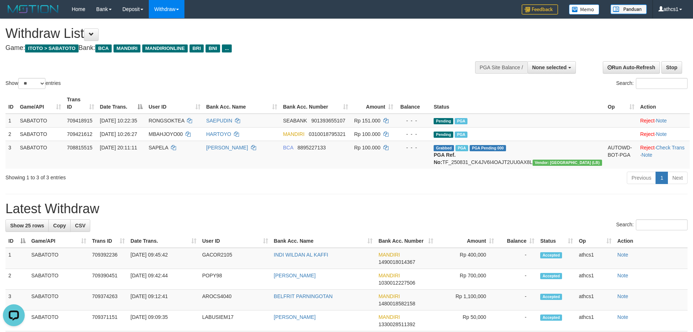 The width and height of the screenshot is (693, 332). I want to click on td: 709374263, so click(108, 299).